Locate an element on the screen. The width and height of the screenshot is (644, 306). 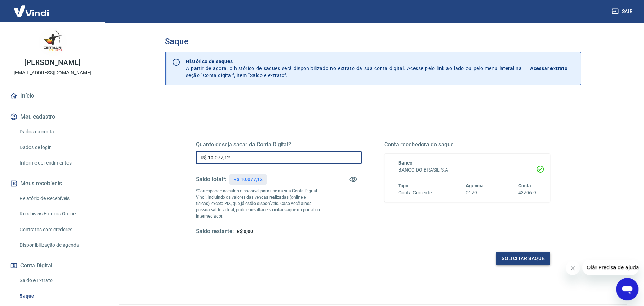
button: Meus recebíveis is located at coordinates (52, 184).